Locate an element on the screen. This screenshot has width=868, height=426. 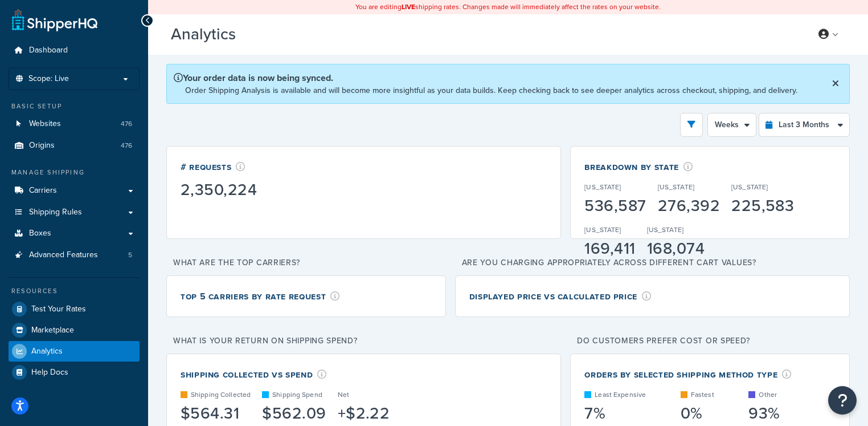
span: Marketplace is located at coordinates (52, 330).